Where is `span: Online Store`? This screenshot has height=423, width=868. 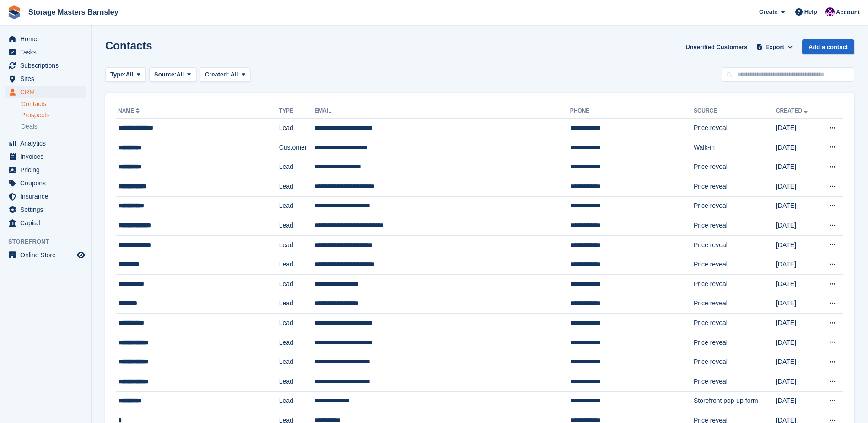 span: Online Store is located at coordinates (48, 255).